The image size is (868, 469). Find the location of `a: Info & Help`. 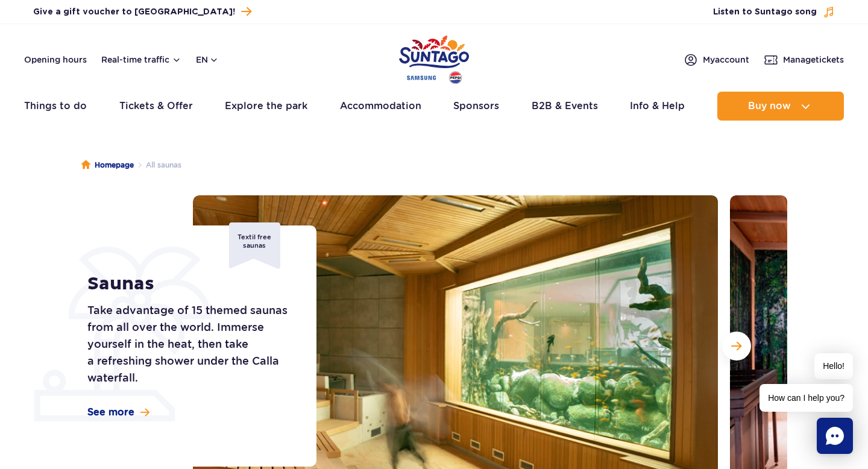

a: Info & Help is located at coordinates (657, 106).